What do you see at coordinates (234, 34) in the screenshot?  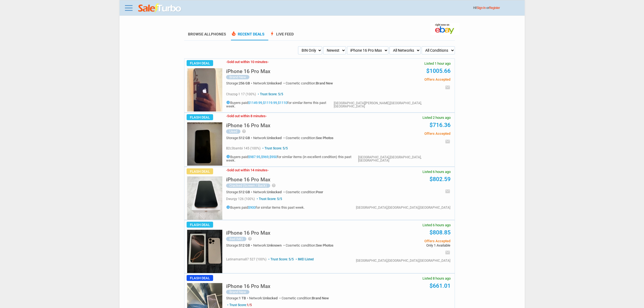 I see `span: local_fire_department` at bounding box center [234, 34].